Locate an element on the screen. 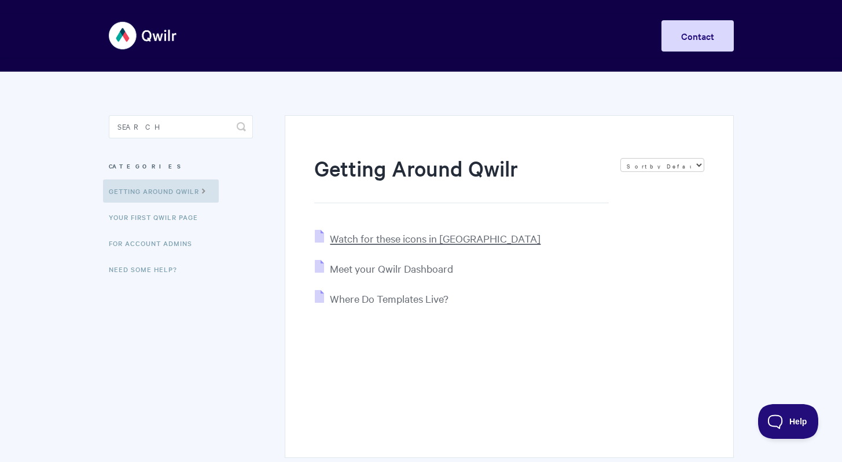  select: Page reloads on selection is located at coordinates (662, 165).